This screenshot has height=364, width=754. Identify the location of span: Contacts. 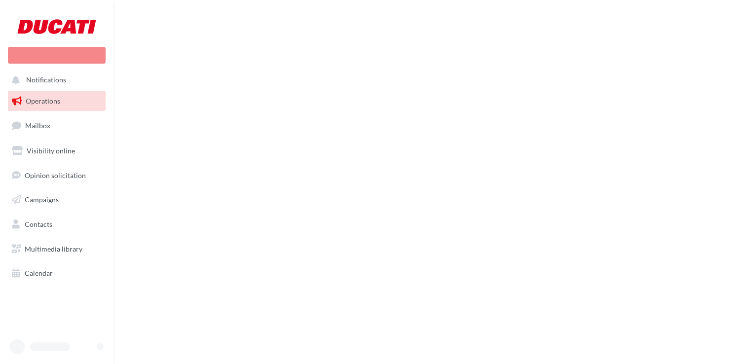
(38, 224).